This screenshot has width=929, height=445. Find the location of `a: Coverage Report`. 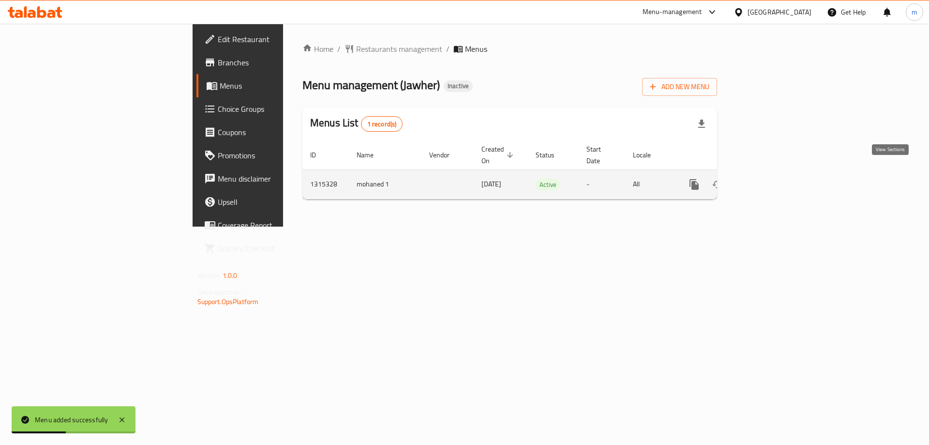

a: Coverage Report is located at coordinates (272, 225).